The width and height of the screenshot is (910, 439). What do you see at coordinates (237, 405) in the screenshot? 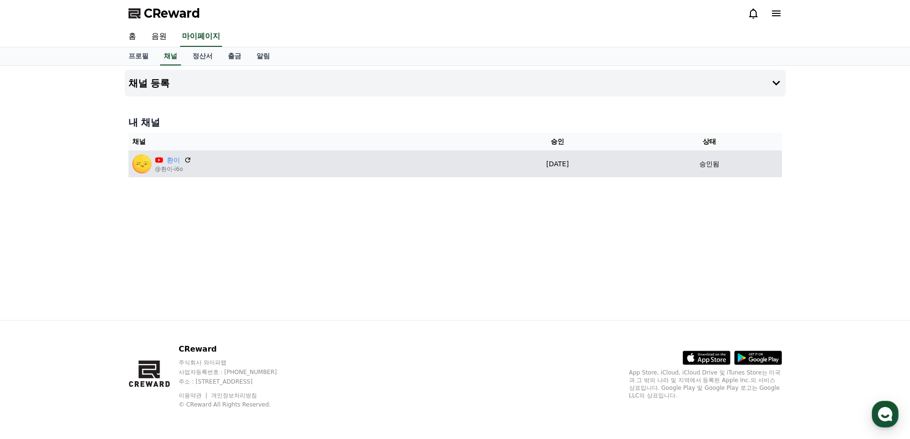
I see `p: © CReward All Rights Reserved.` at bounding box center [237, 405].